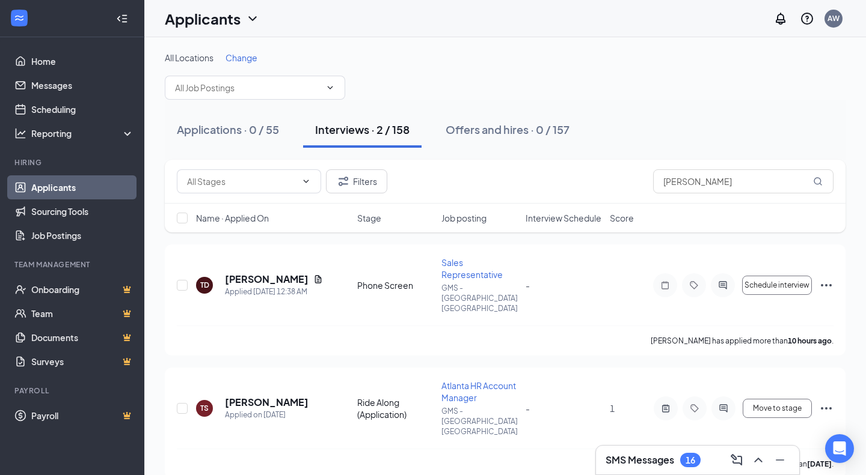  Describe the element at coordinates (19, 18) in the screenshot. I see `svg: WorkstreamLogo` at that location.